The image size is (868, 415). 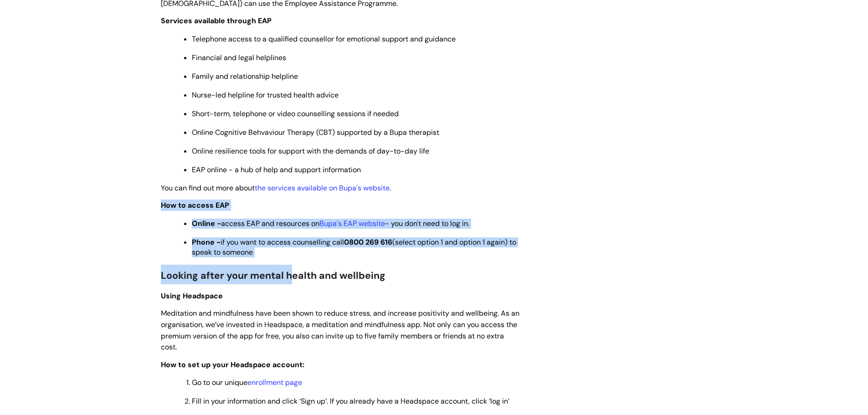 I want to click on span: Nurse-led helpline for trusted health advice, so click(x=265, y=95).